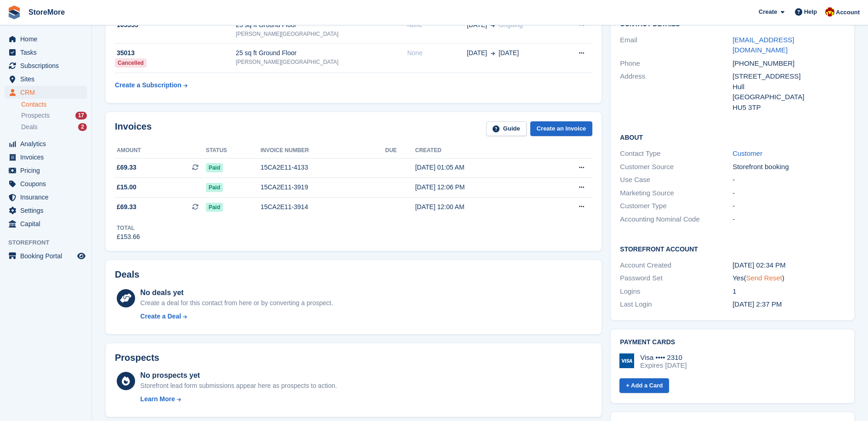  Describe the element at coordinates (35, 115) in the screenshot. I see `span: Prospects` at that location.